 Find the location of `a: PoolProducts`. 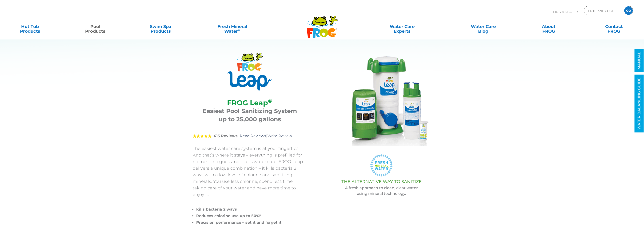

a: PoolProducts is located at coordinates (96, 27).